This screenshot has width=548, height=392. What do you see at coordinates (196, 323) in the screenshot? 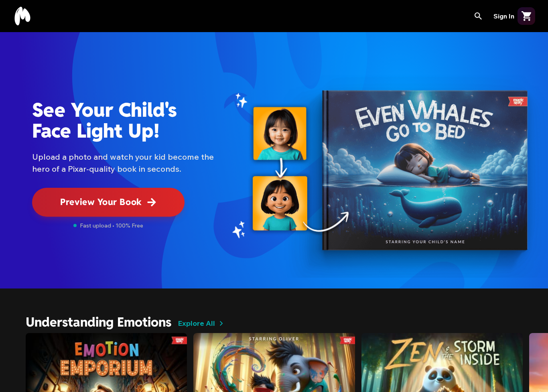
I see `span: Explore All` at bounding box center [196, 323].